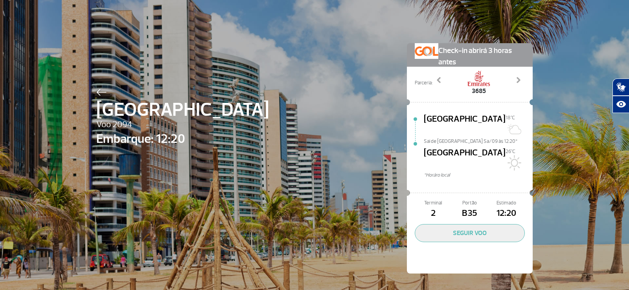  What do you see at coordinates (182, 139) in the screenshot?
I see `span: Embarque: 12:20` at bounding box center [182, 139].